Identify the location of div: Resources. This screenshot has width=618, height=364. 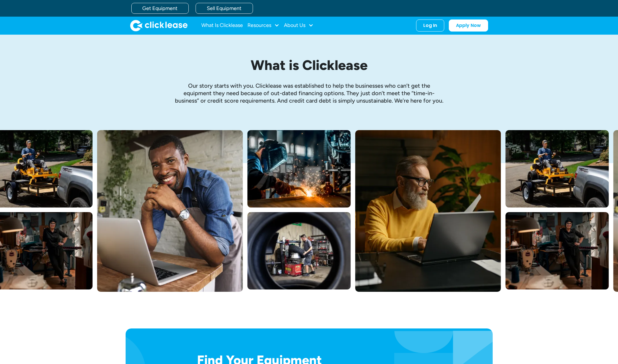
(263, 25).